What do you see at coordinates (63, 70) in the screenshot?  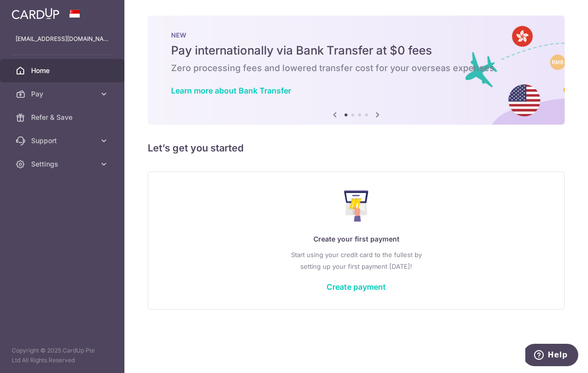 I see `span: Home` at bounding box center [63, 70].